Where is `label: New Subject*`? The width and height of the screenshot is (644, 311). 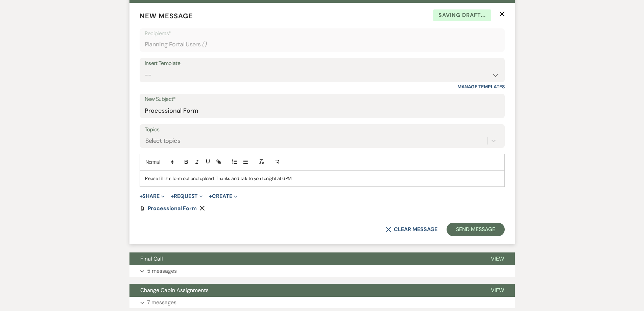
label: New Subject* is located at coordinates (322, 99).